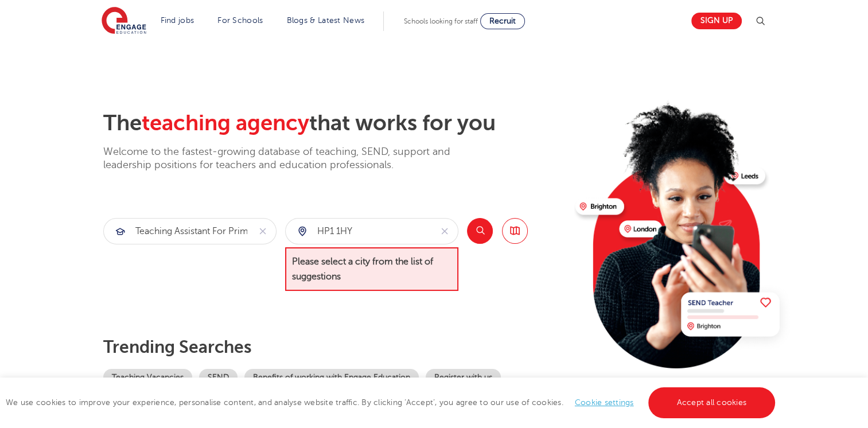 The width and height of the screenshot is (868, 428). I want to click on a: Find jobs, so click(177, 20).